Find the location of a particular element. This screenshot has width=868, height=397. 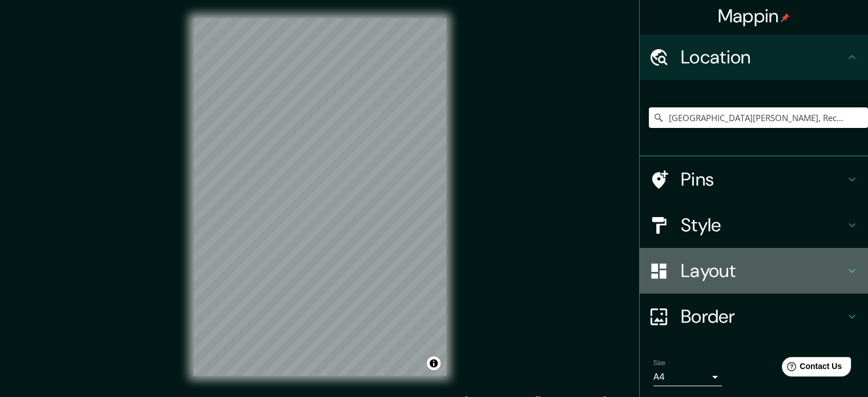

div: A4 is located at coordinates (688, 377).